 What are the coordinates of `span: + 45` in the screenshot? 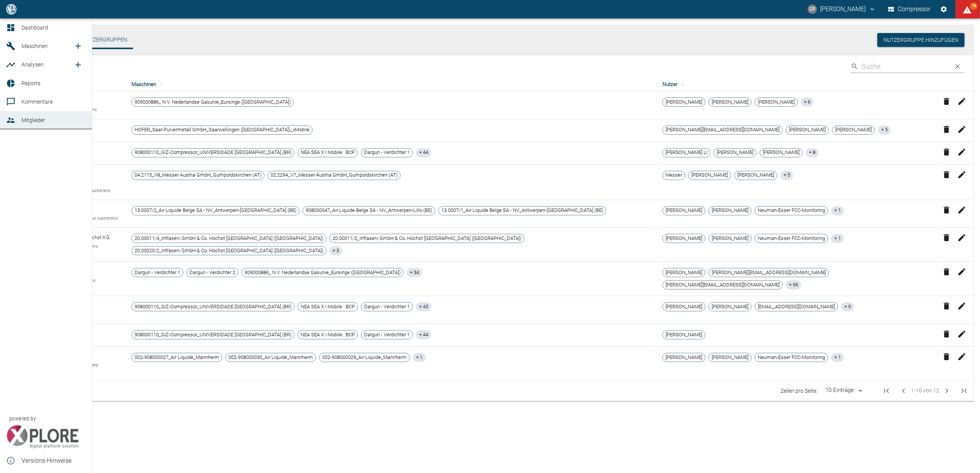 It's located at (424, 307).